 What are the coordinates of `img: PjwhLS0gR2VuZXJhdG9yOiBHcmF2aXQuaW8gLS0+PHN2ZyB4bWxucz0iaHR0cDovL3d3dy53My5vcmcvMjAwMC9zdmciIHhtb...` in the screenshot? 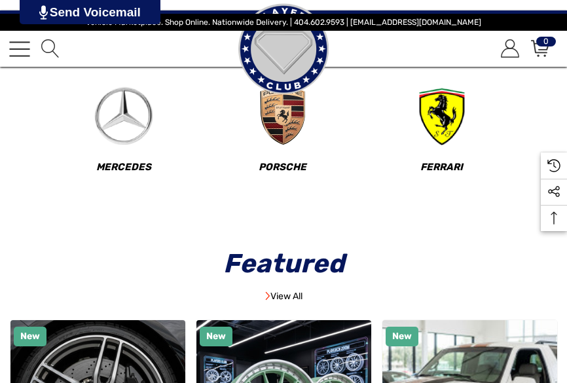 It's located at (43, 12).